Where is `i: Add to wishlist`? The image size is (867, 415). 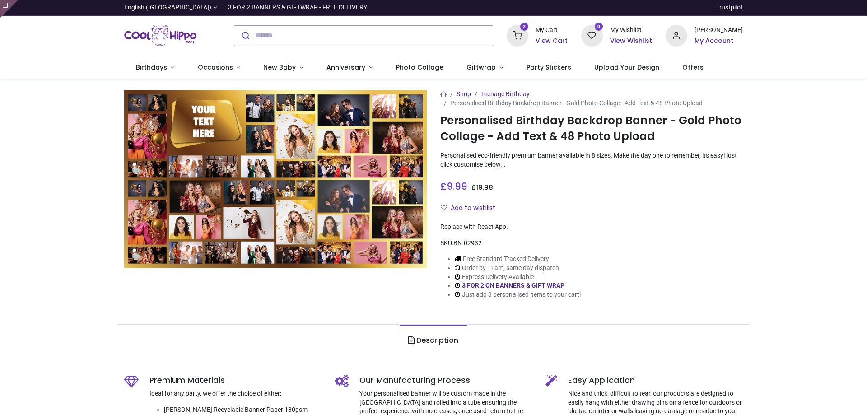
i: Add to wishlist is located at coordinates (444, 208).